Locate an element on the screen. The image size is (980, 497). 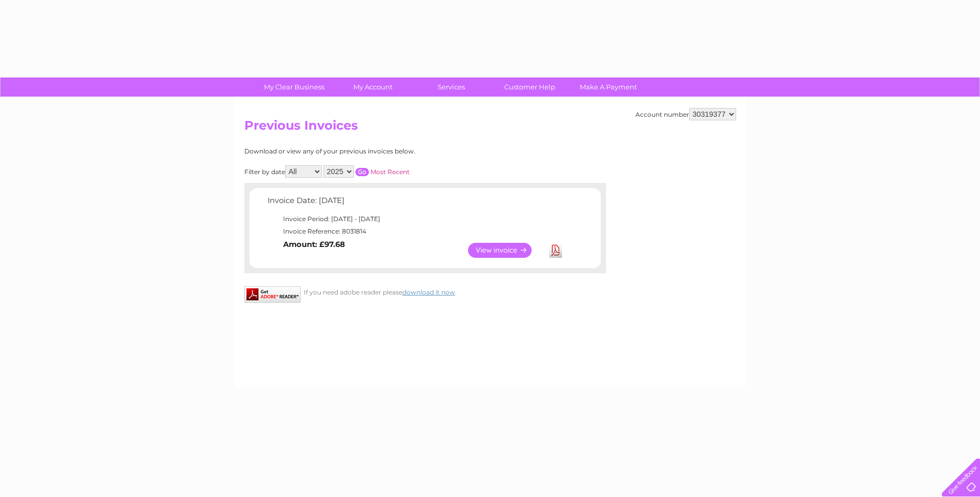
div: If you need adobe reader please . is located at coordinates (425, 291).